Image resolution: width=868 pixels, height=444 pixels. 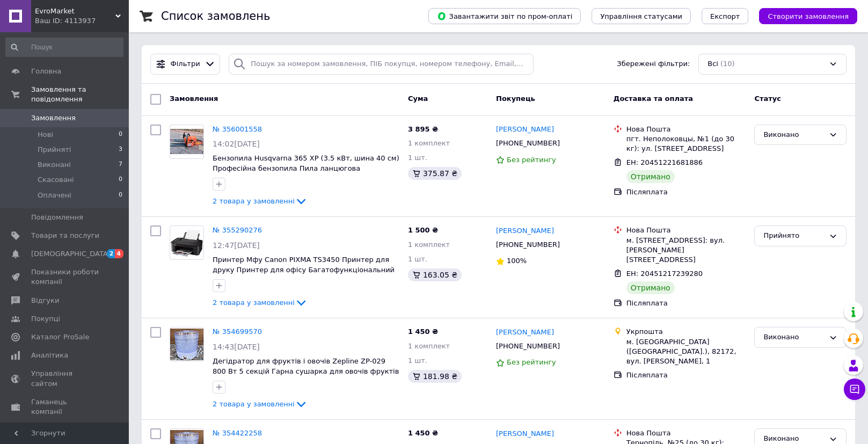 I want to click on span: ЕН: 20451217239280, so click(x=665, y=273).